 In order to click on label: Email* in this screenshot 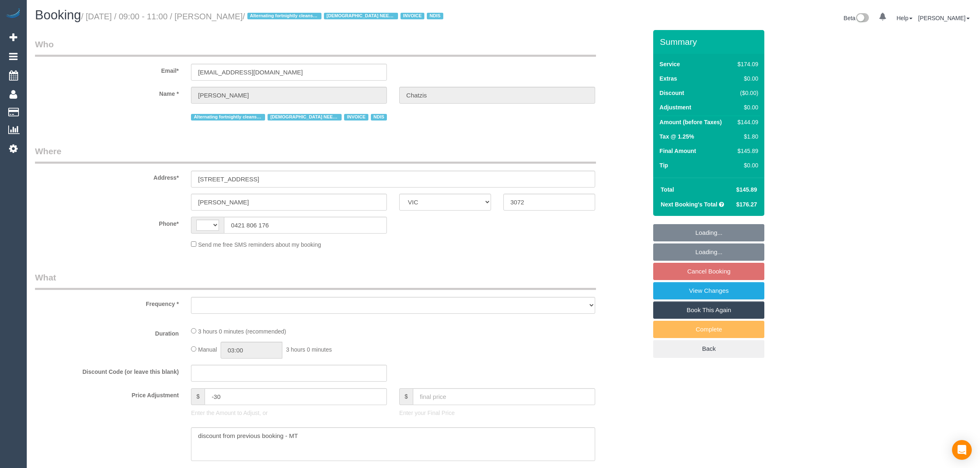, I will do `click(106, 69)`.